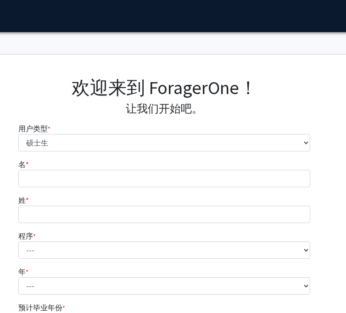 The width and height of the screenshot is (346, 313). I want to click on font: 预计毕业年份, so click(40, 307).